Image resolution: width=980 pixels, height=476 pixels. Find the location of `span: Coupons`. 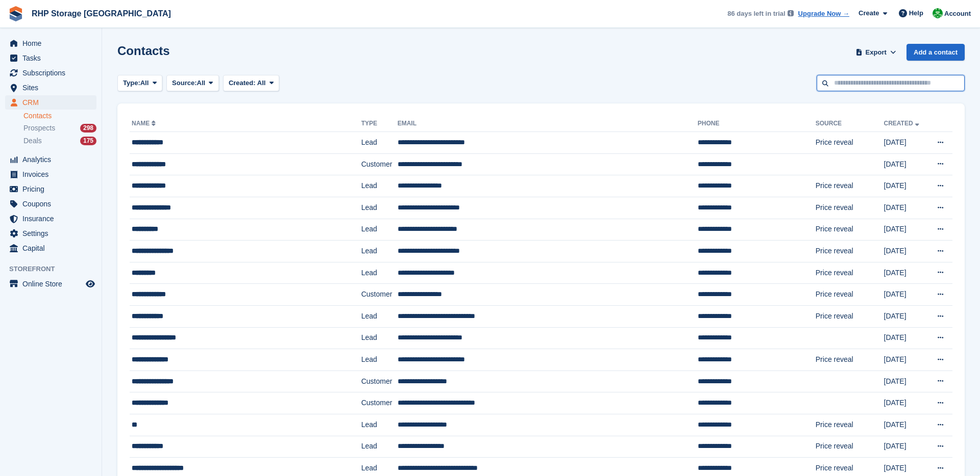

span: Coupons is located at coordinates (53, 204).